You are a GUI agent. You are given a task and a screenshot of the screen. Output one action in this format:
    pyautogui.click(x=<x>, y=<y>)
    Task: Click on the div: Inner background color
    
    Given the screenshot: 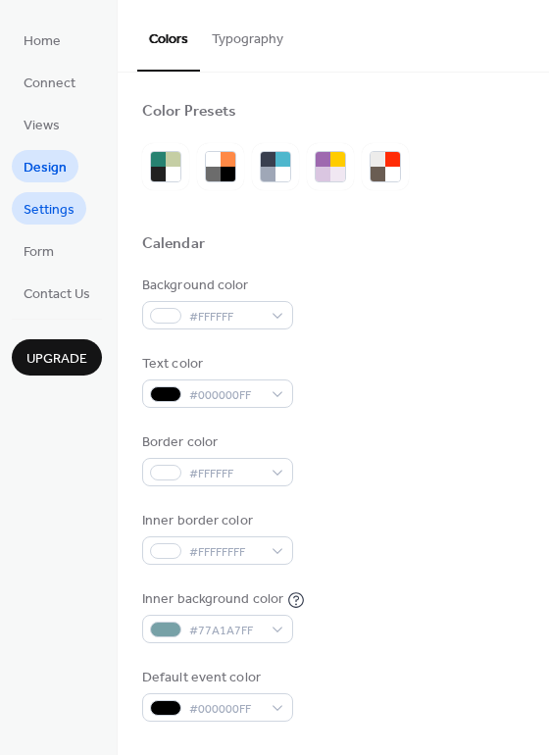 What is the action you would take?
    pyautogui.click(x=213, y=599)
    